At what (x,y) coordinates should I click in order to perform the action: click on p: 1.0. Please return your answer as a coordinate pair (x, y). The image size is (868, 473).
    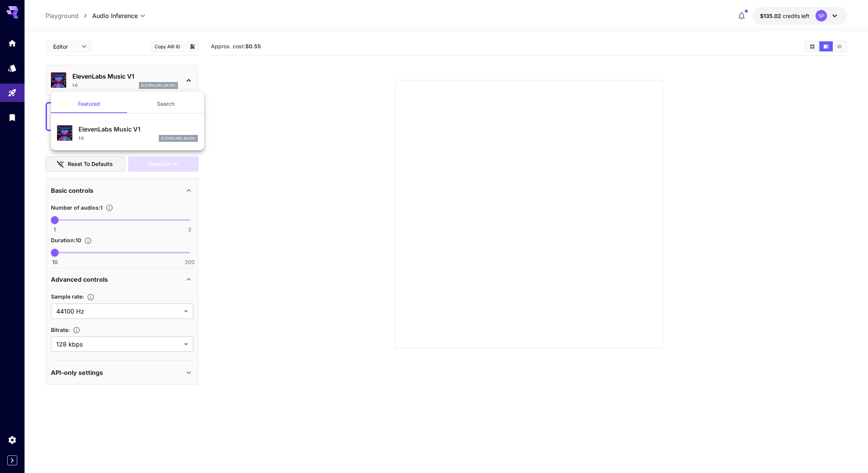
    Looking at the image, I should click on (81, 138).